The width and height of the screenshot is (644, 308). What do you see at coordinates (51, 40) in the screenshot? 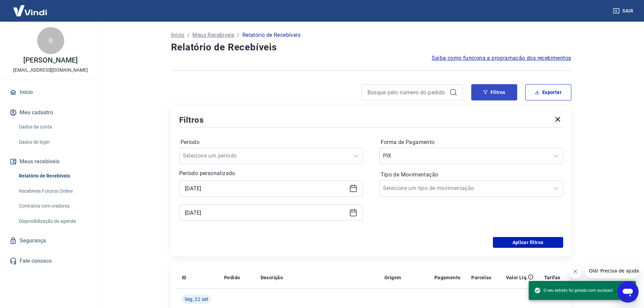
I see `div: B` at bounding box center [51, 40].